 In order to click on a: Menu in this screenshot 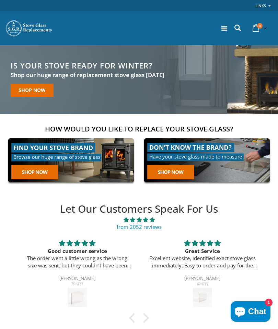, I will do `click(224, 28)`.